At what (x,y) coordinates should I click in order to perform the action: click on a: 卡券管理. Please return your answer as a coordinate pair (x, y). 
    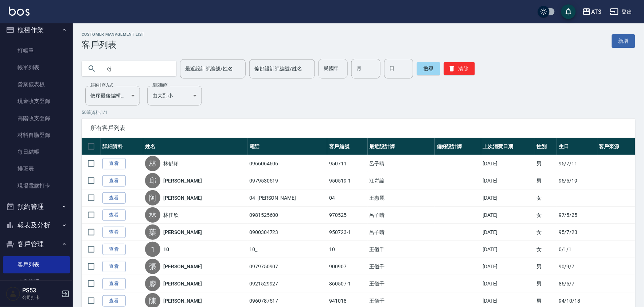
    Looking at the image, I should click on (37, 281).